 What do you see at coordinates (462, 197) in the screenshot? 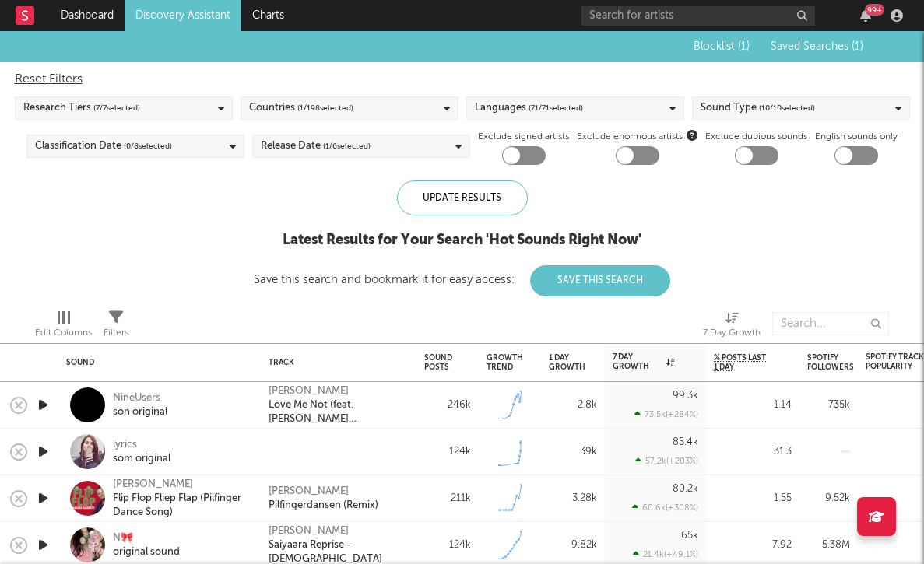
I see `div: Update Results` at bounding box center [462, 197].